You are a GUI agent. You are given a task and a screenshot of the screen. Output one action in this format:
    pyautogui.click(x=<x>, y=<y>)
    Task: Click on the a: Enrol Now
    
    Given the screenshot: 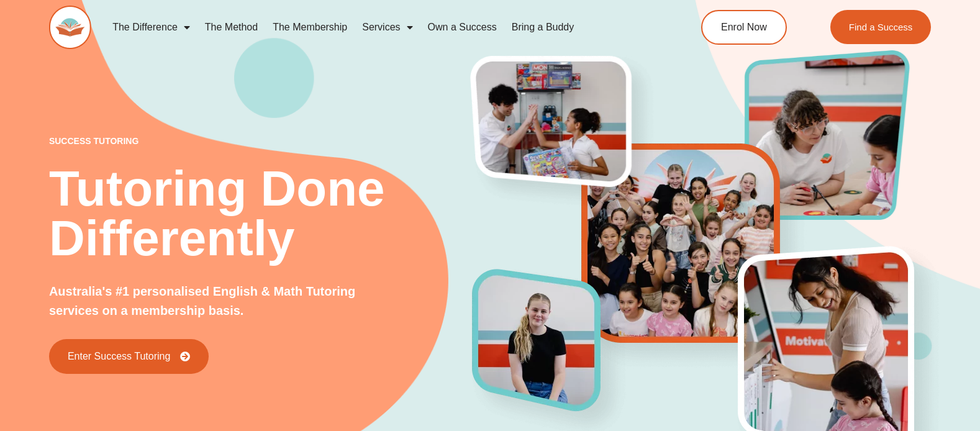 What is the action you would take?
    pyautogui.click(x=744, y=27)
    